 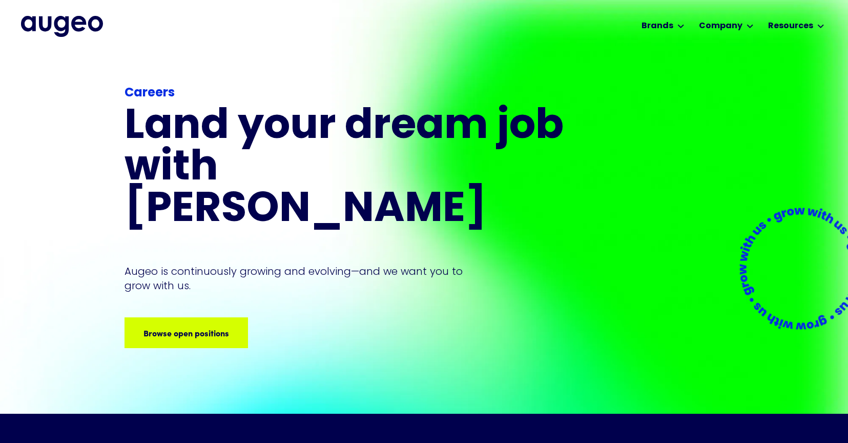 I want to click on div: Resources, so click(x=791, y=26).